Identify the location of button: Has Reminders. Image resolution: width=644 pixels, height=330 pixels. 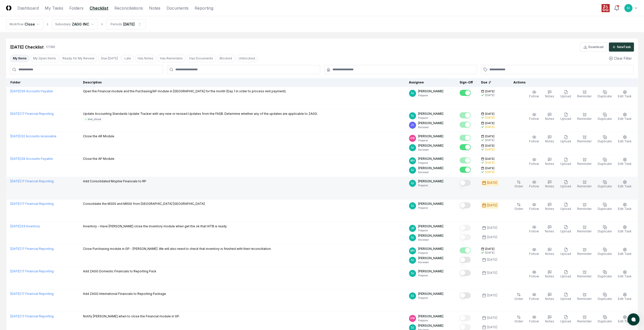
(171, 58).